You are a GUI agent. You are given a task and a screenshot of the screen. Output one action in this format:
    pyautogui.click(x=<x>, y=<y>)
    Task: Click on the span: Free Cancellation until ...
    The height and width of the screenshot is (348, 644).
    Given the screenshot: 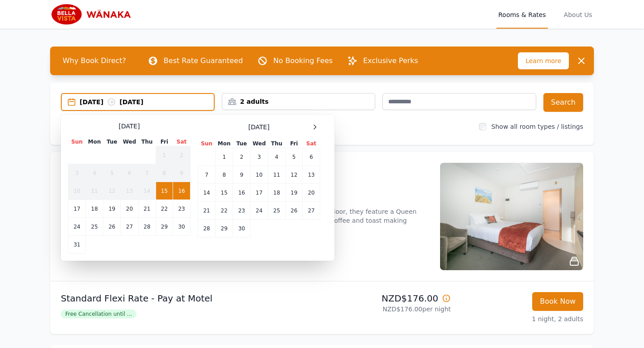 What is the action you would take?
    pyautogui.click(x=99, y=314)
    